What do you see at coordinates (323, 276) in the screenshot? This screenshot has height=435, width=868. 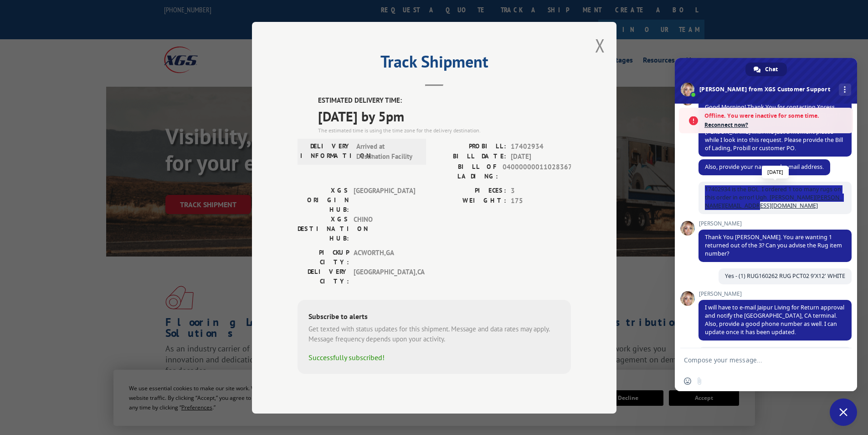 I see `label: DELIVERY CITY:` at bounding box center [323, 276].